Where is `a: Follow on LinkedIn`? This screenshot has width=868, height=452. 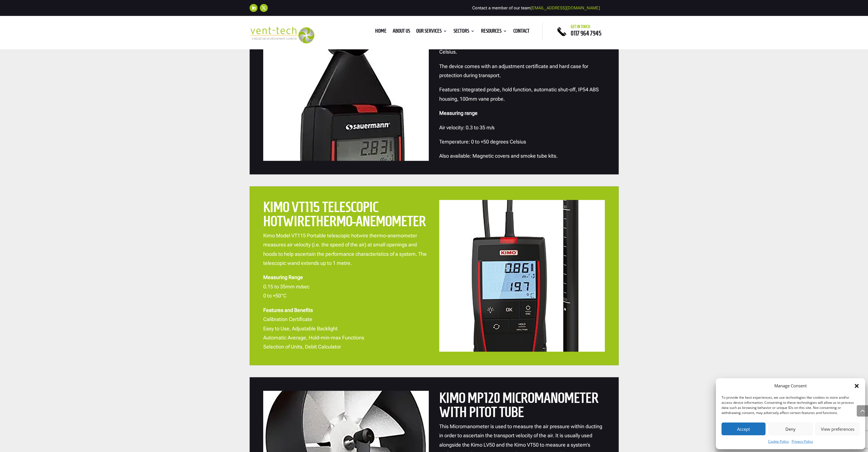 a: Follow on LinkedIn is located at coordinates (253, 8).